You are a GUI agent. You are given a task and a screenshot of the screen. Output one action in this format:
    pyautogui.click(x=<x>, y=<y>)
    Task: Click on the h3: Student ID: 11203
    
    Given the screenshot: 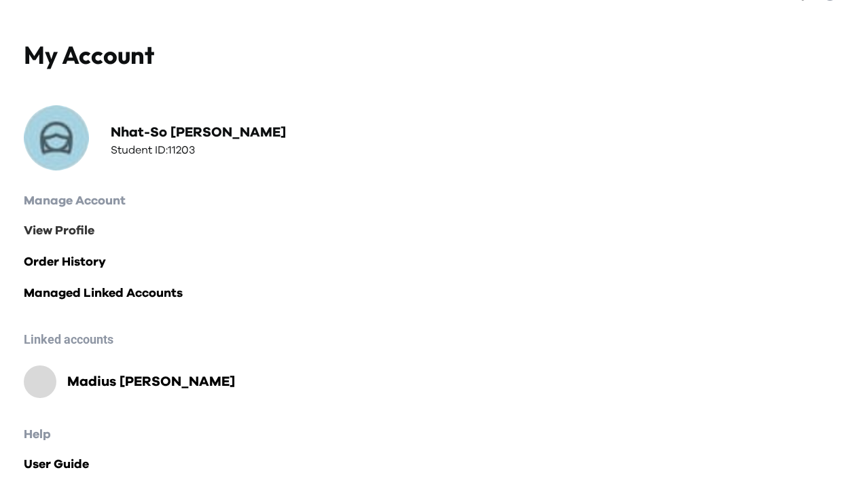 What is the action you would take?
    pyautogui.click(x=199, y=150)
    